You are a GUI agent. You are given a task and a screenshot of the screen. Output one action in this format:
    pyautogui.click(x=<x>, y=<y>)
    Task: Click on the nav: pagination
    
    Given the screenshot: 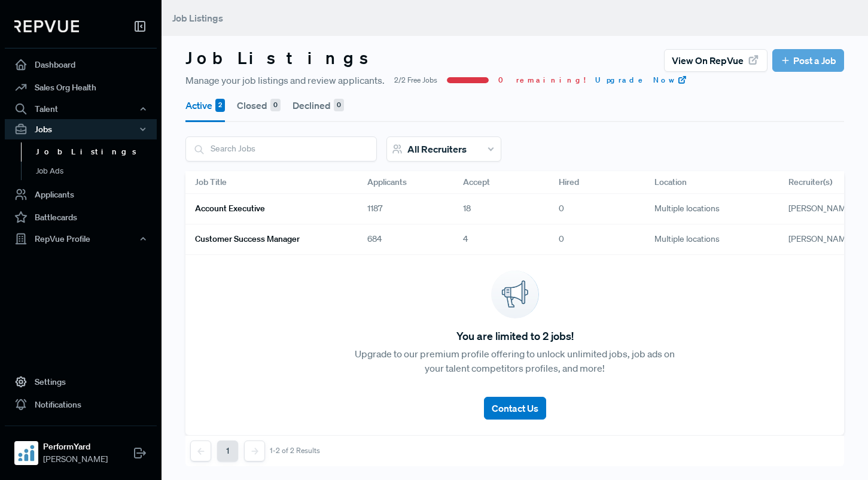 What is the action you would take?
    pyautogui.click(x=255, y=450)
    